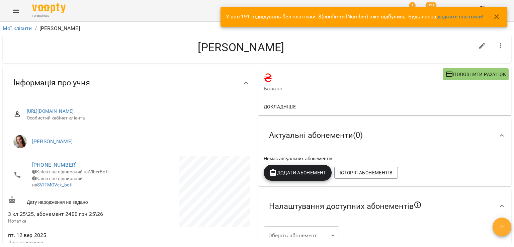  What do you see at coordinates (51, 83) in the screenshot?
I see `span: Інформація про учня` at bounding box center [51, 83].